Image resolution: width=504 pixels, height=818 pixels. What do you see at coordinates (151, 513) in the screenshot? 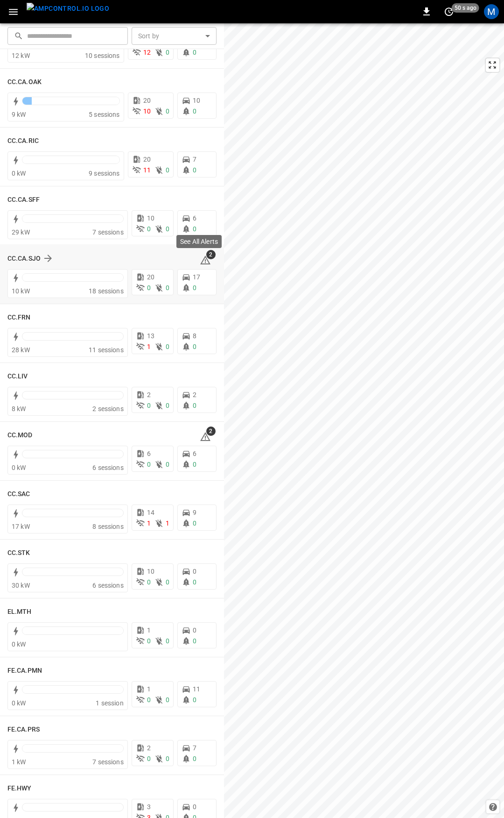
I see `span: 14` at bounding box center [151, 513].